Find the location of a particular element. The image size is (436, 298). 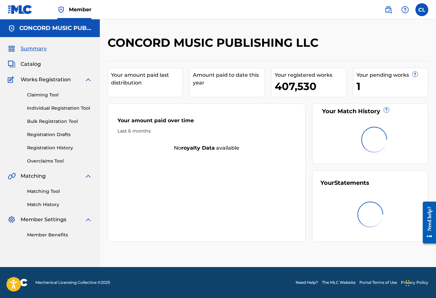

img: Top Rightsholder is located at coordinates (61, 10).